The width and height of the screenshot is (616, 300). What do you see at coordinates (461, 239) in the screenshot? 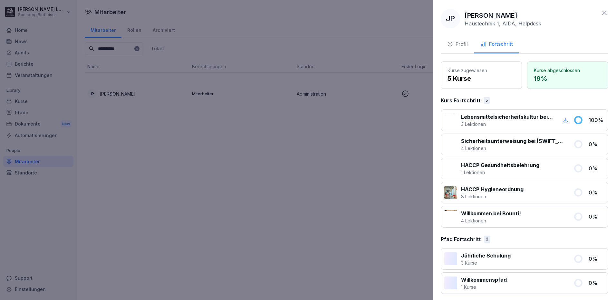
I see `p: Pfad Fortschritt` at bounding box center [461, 239].